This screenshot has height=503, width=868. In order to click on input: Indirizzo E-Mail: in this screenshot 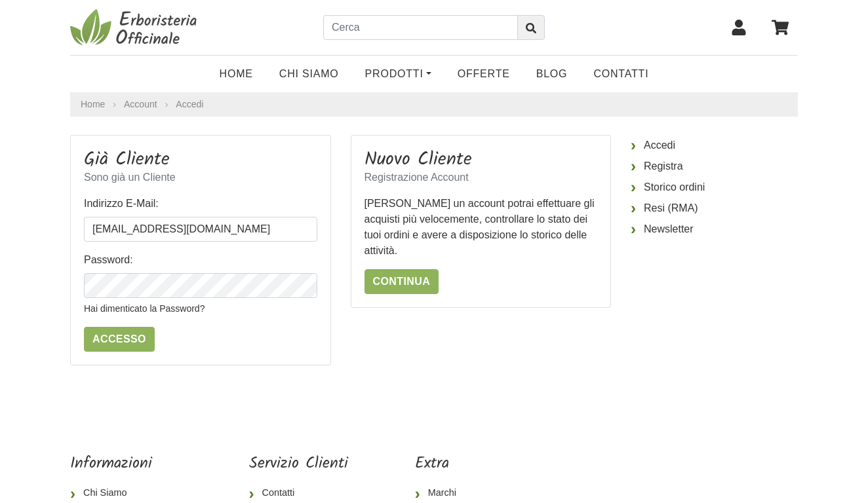, I will do `click(200, 229)`.